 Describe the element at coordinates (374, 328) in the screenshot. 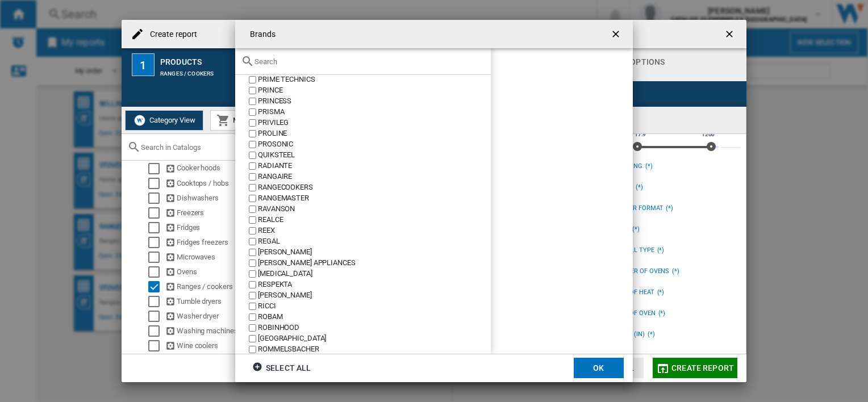

I see `div: ROBINHOOD` at that location.